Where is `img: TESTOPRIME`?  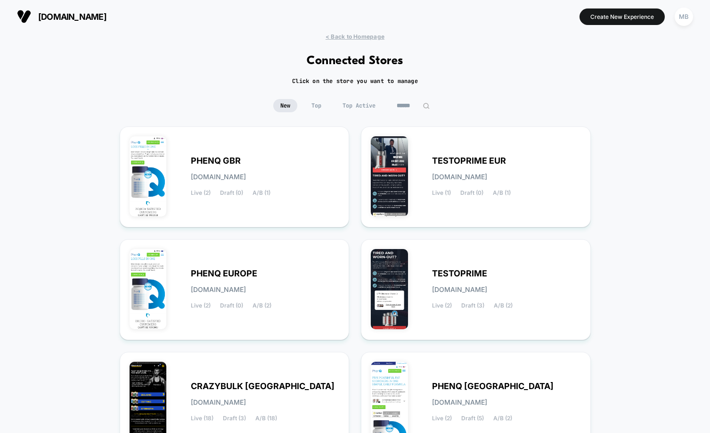 img: TESTOPRIME is located at coordinates (389, 289).